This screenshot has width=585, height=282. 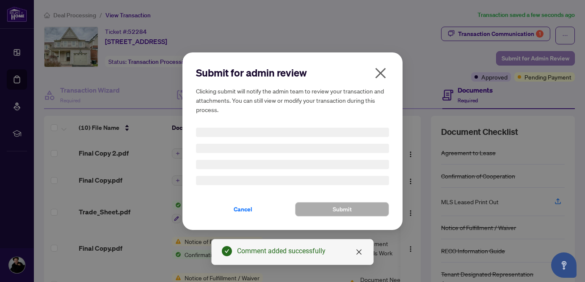 What do you see at coordinates (227, 251) in the screenshot?
I see `span: check-circle` at bounding box center [227, 251].